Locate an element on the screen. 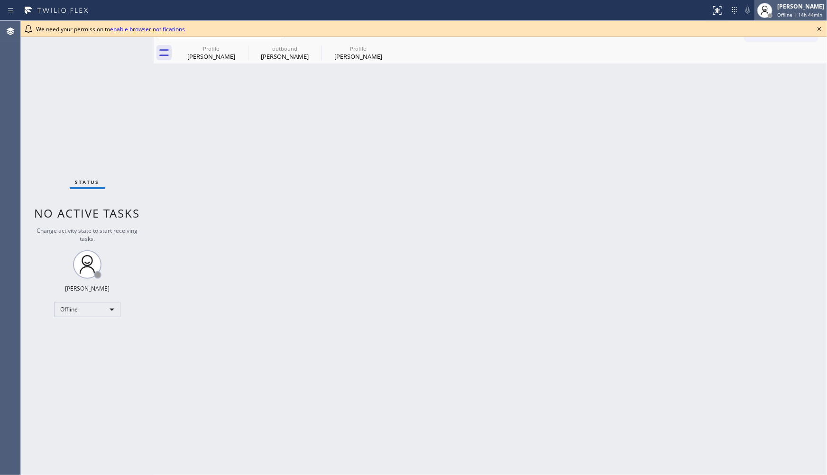 The width and height of the screenshot is (827, 475). button: Mute is located at coordinates (748, 10).